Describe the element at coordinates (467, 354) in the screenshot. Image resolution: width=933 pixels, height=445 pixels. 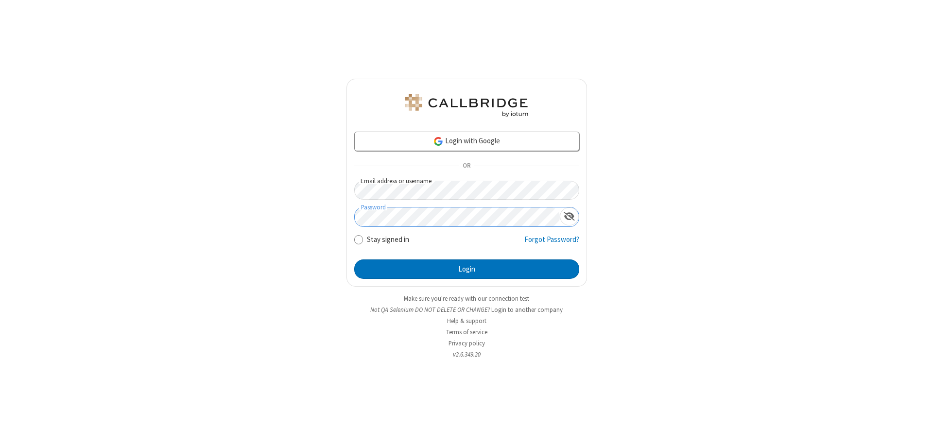
I see `li: v2.6.349.20` at that location.